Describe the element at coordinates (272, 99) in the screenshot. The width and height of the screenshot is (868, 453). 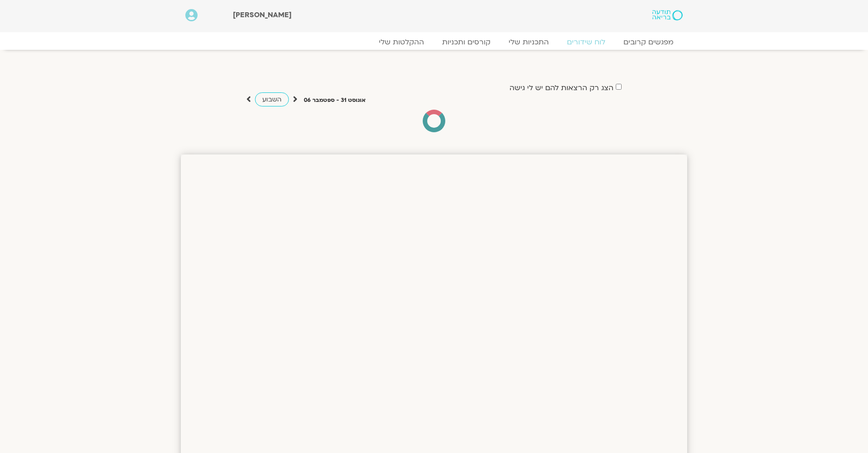
I see `span: השבוע` at that location.